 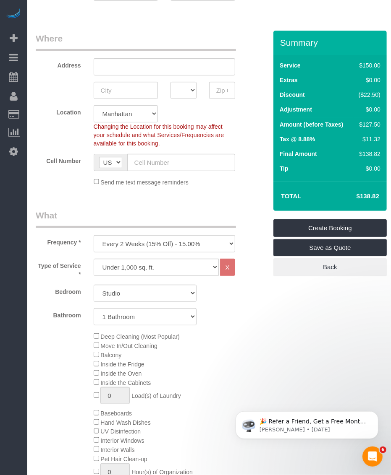 What do you see at coordinates (368, 95) in the screenshot?
I see `div: ($22.50)` at bounding box center [368, 95].